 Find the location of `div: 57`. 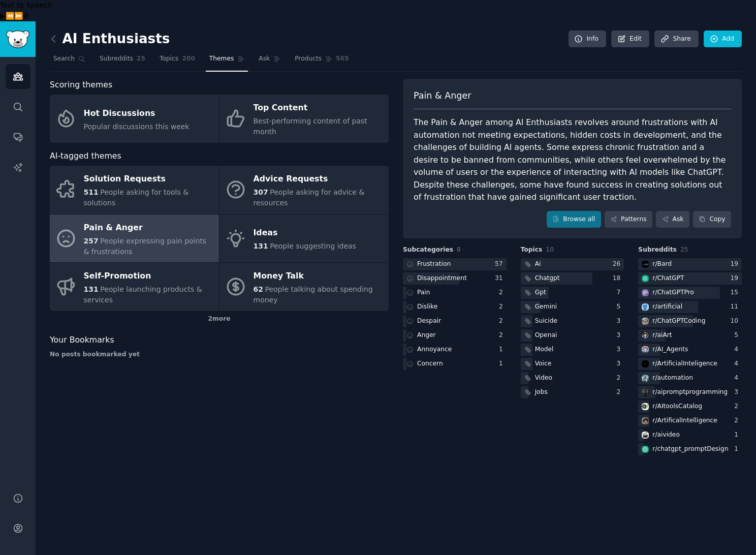

div: 57 is located at coordinates (500, 265).